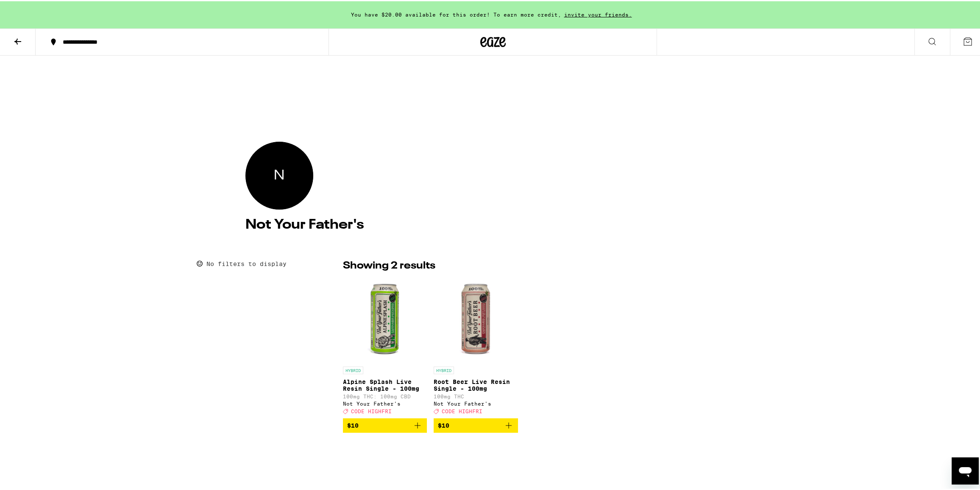 This screenshot has width=980, height=490. What do you see at coordinates (385, 384) in the screenshot?
I see `p: Alpine Splash Live Resin Single - 100mg` at bounding box center [385, 384].